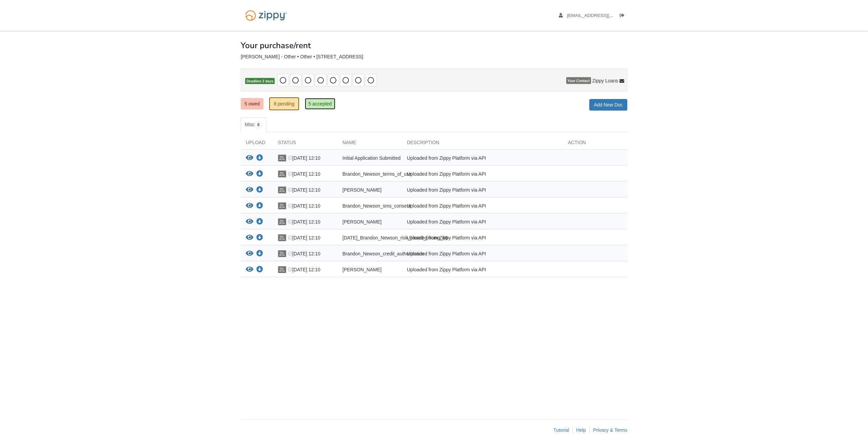 This screenshot has width=868, height=447. I want to click on span: brandonnewson92@gmail.com, so click(606, 15).